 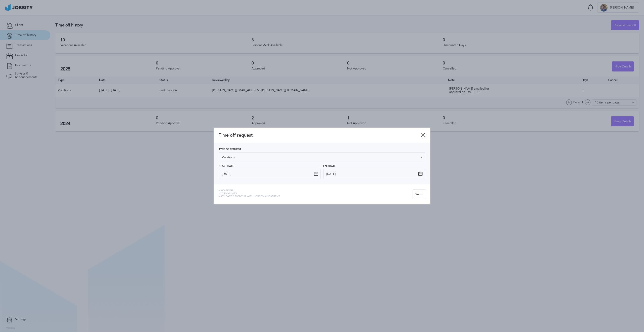 What do you see at coordinates (226, 166) in the screenshot?
I see `span: Start Date` at bounding box center [226, 166].